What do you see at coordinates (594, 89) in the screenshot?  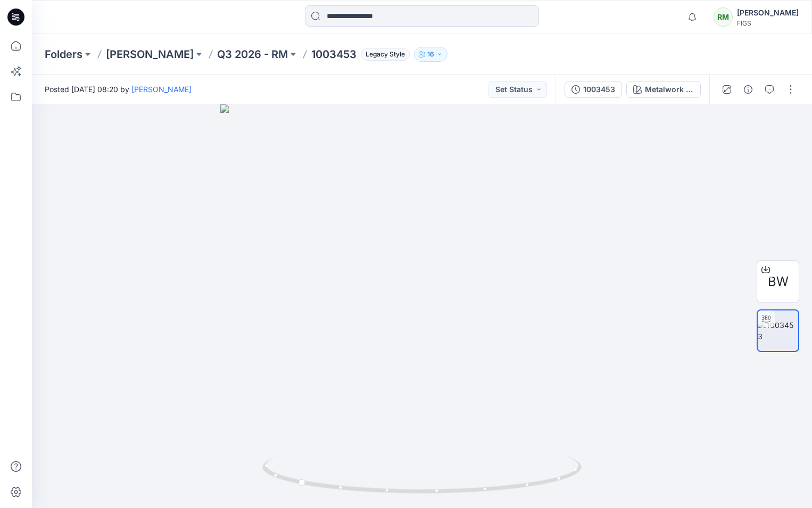 I see `button: 1003453` at bounding box center [594, 89].